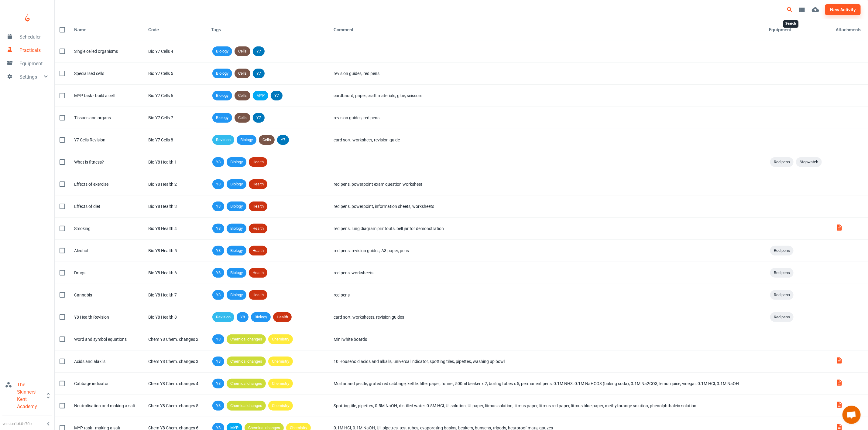  Describe the element at coordinates (790, 24) in the screenshot. I see `div: Search` at that location.